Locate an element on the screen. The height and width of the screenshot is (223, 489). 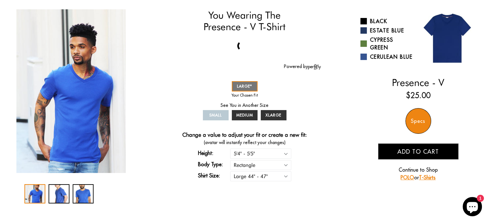
a: Cerulean Blue is located at coordinates (387, 57).